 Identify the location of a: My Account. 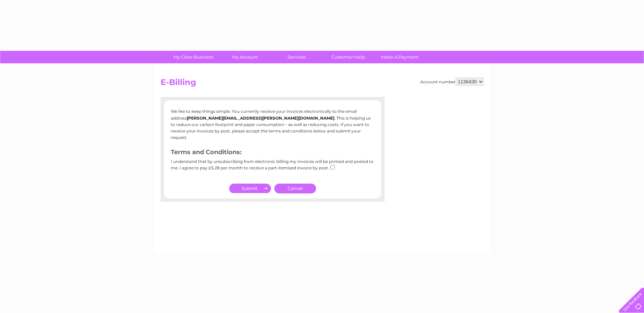
(245, 57).